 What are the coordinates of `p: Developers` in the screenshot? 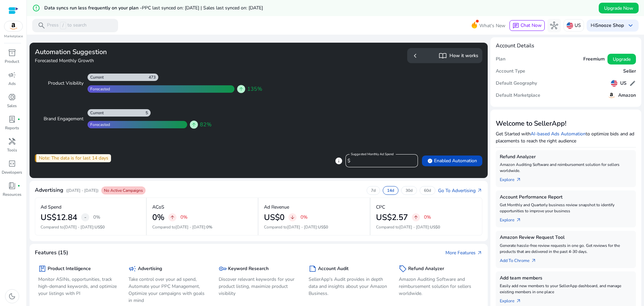 It's located at (12, 172).